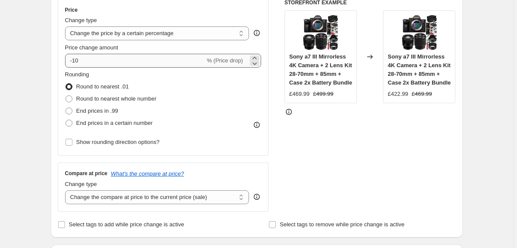 The height and width of the screenshot is (248, 517). What do you see at coordinates (397, 94) in the screenshot?
I see `div: £422.99` at bounding box center [397, 94].